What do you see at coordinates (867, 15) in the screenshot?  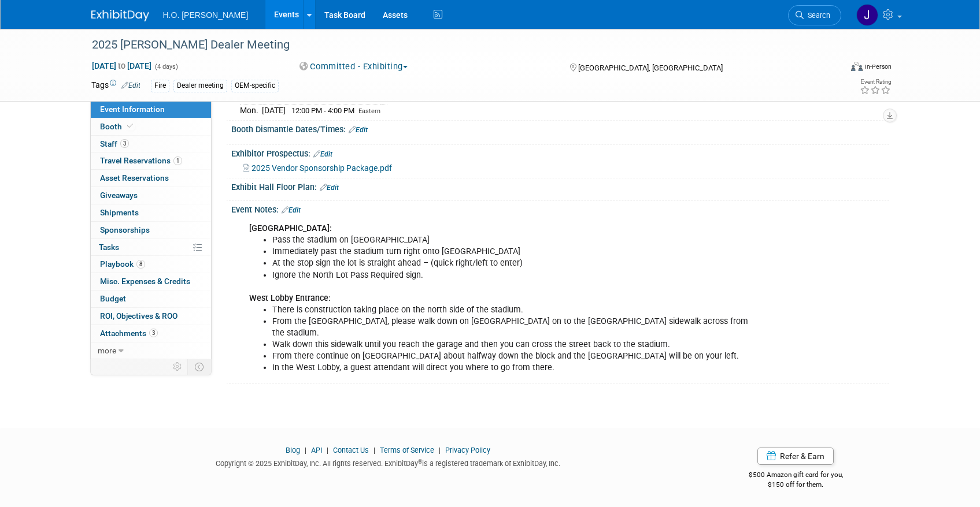 I see `img: Jared Bostrom` at bounding box center [867, 15].